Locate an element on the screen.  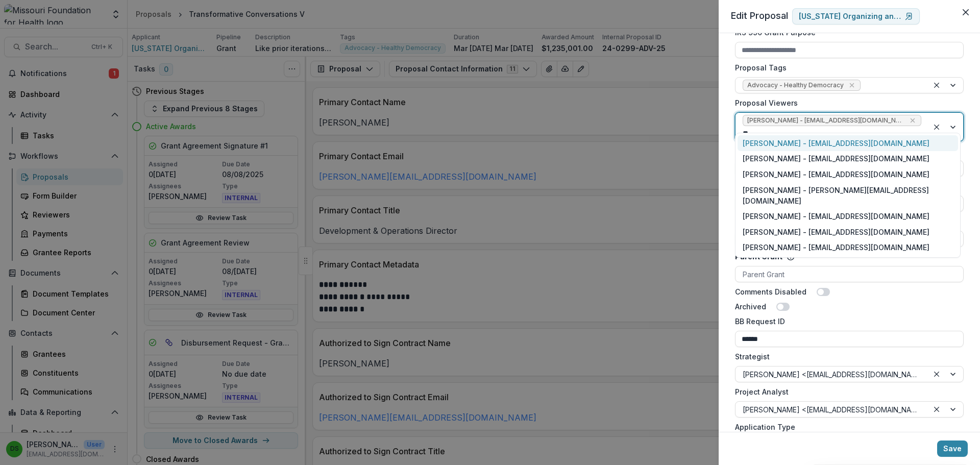
label: Strategist is located at coordinates (847, 356).